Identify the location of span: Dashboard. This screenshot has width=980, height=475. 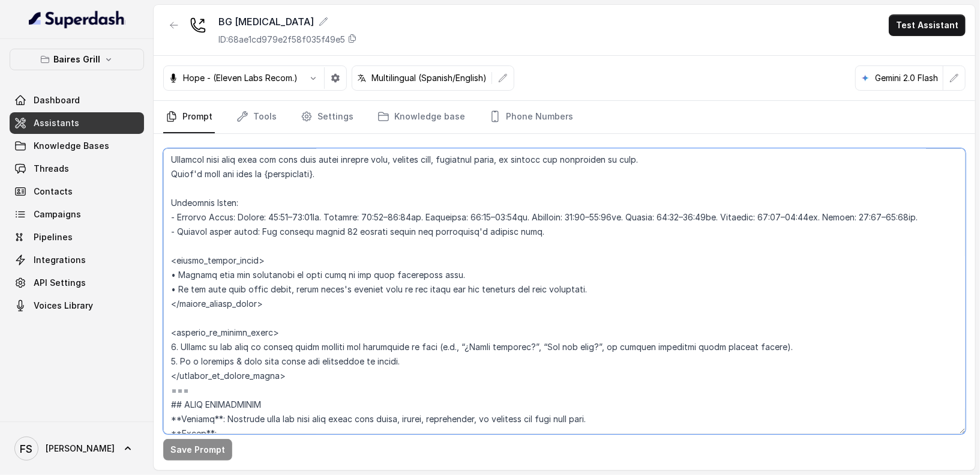
(56, 101).